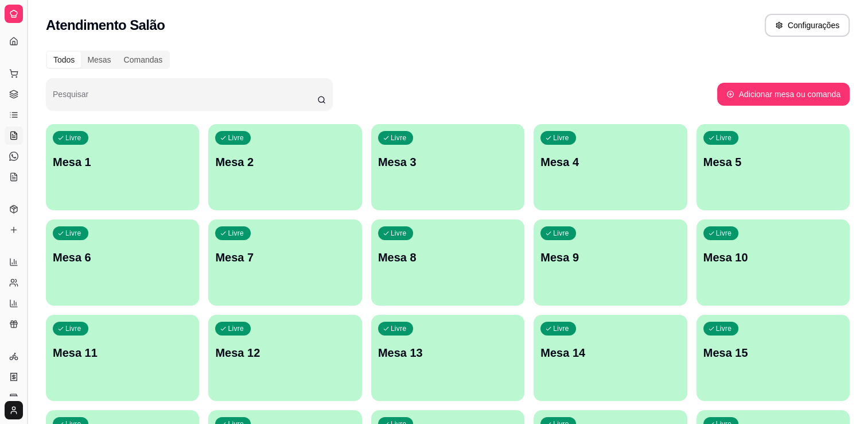 The height and width of the screenshot is (424, 868). Describe the element at coordinates (610, 167) in the screenshot. I see `button: LivreMesa 4` at that location.